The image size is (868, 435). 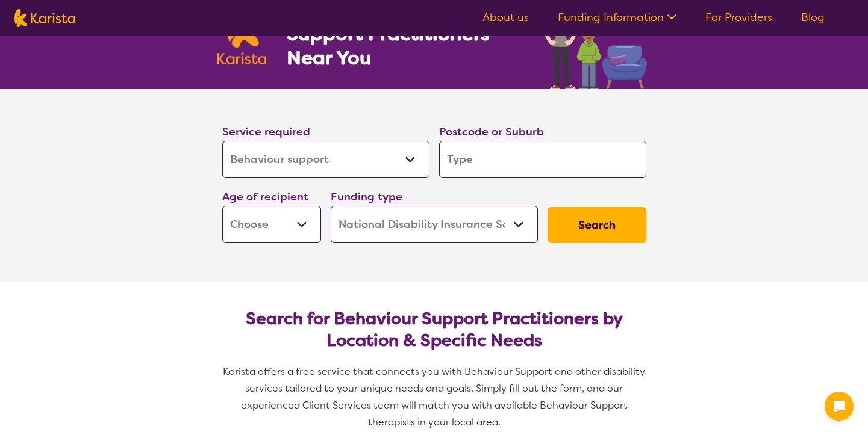 What do you see at coordinates (543, 159) in the screenshot?
I see `input: Type` at bounding box center [543, 159].